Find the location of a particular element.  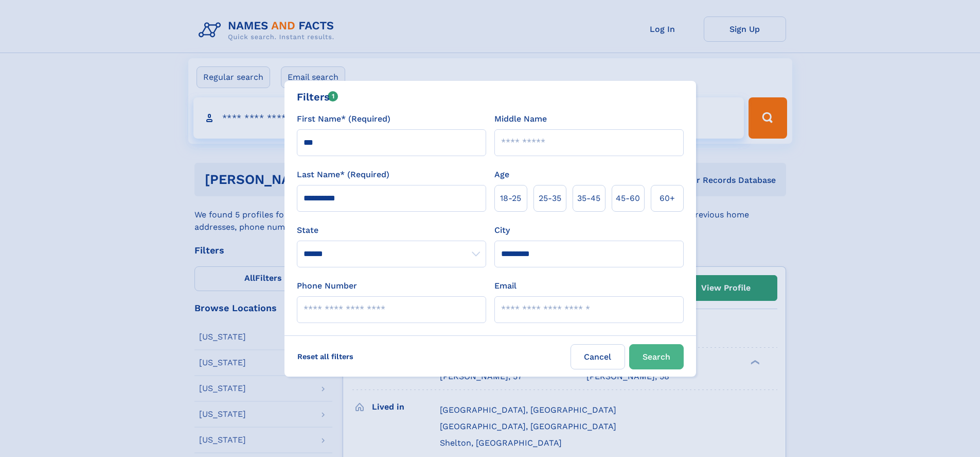

span: 25‑35 is located at coordinates (550, 198).